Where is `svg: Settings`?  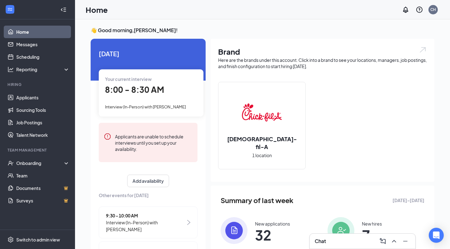
svg: Settings is located at coordinates (11, 240).